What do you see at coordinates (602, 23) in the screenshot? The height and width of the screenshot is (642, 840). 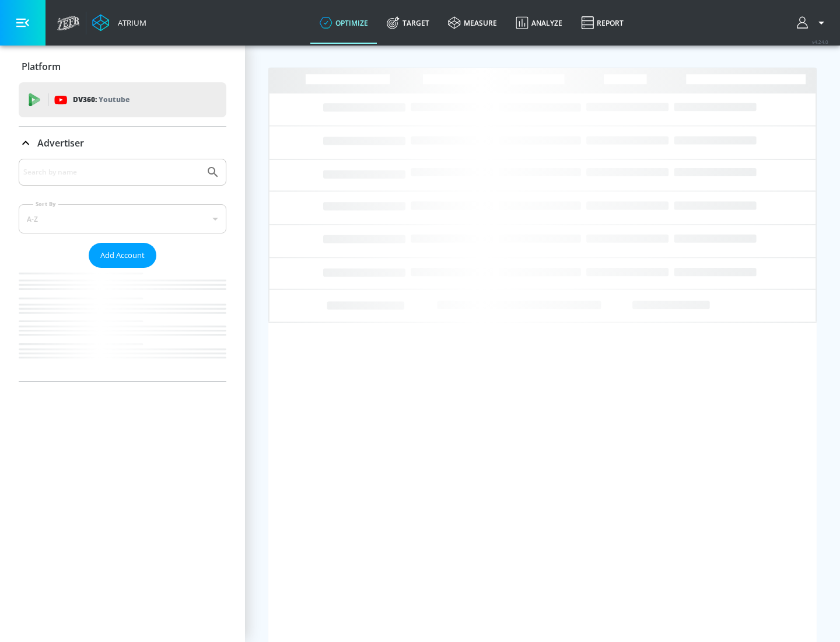 I see `a: Report` at bounding box center [602, 23].